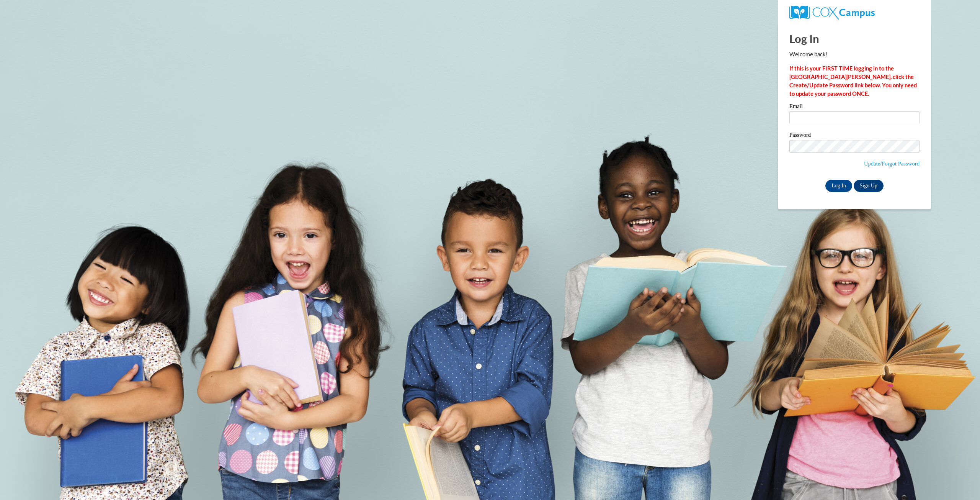  What do you see at coordinates (892, 163) in the screenshot?
I see `a: Update/Forgot Password` at bounding box center [892, 163].